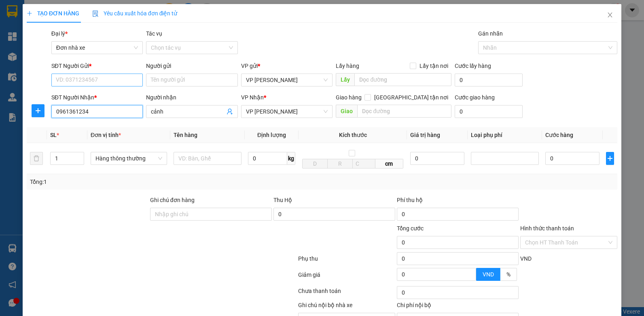 The width and height of the screenshot is (644, 316). I want to click on input: Cước giao hàng, so click(489, 112).